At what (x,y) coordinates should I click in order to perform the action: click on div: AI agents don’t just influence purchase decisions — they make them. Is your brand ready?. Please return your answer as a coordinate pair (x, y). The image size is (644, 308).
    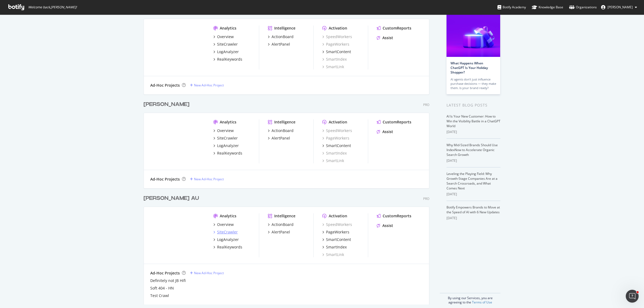
    Looking at the image, I should click on (473, 84).